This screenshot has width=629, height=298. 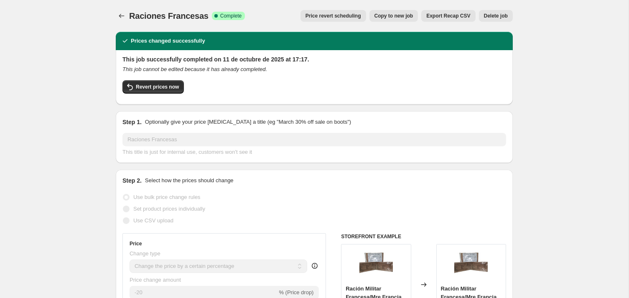 What do you see at coordinates (496, 16) in the screenshot?
I see `span: Delete job` at bounding box center [496, 16].